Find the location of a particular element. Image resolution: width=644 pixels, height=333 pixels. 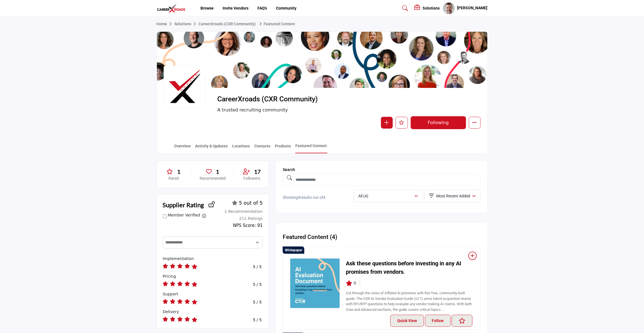

a: Browse is located at coordinates (207, 8).